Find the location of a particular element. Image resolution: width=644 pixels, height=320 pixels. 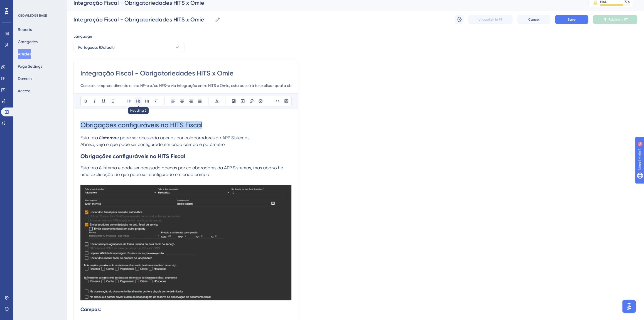

button: Cancel is located at coordinates (534, 20).